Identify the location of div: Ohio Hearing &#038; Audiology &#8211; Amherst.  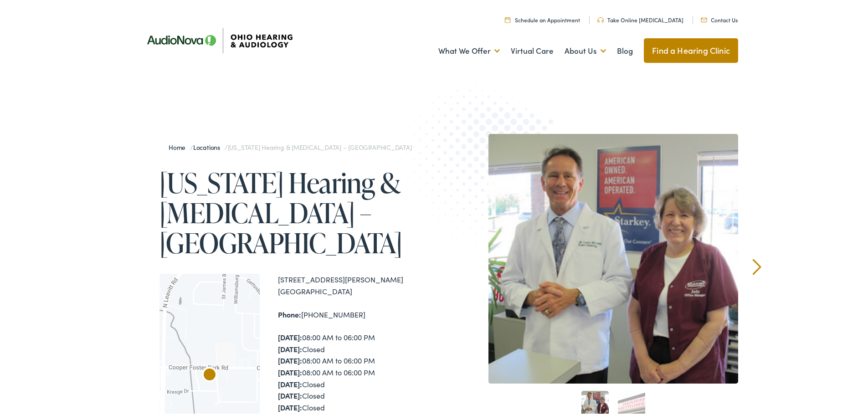
(209, 374).